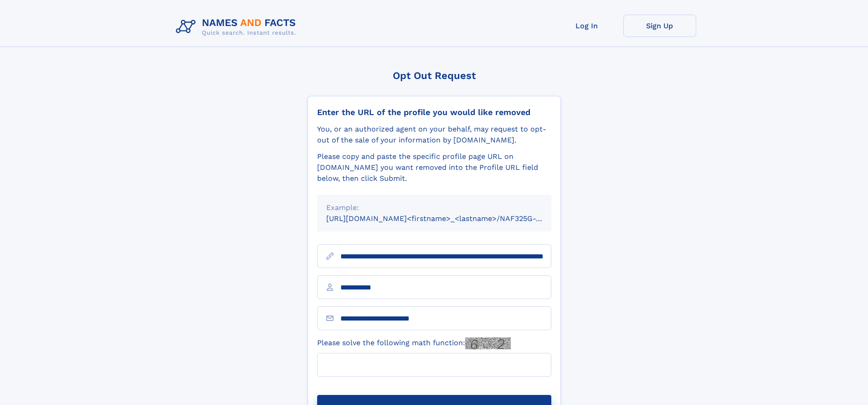  What do you see at coordinates (659, 25) in the screenshot?
I see `a: Sign Up` at bounding box center [659, 25].